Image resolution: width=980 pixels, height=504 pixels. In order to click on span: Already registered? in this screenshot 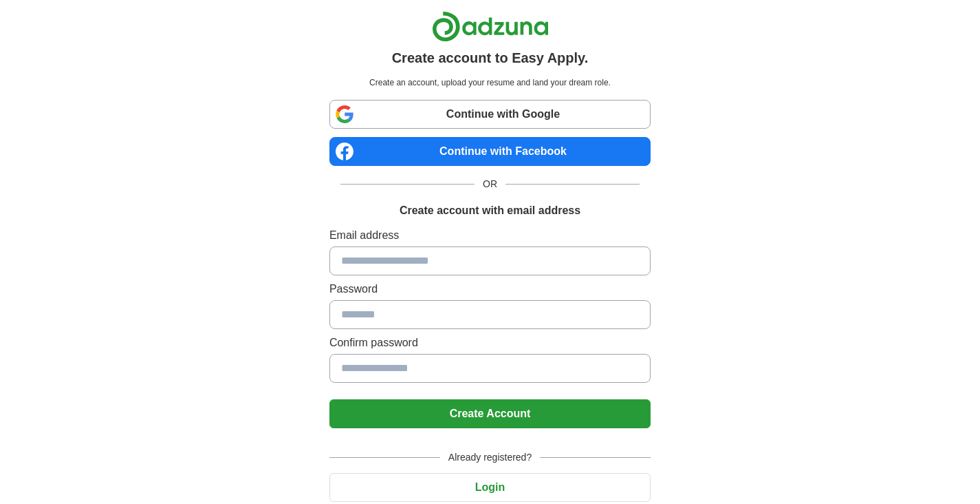, I will do `click(490, 457)`.